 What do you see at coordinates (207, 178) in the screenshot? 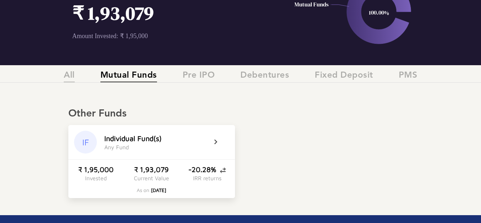
I see `div: IRR returns` at bounding box center [207, 178].